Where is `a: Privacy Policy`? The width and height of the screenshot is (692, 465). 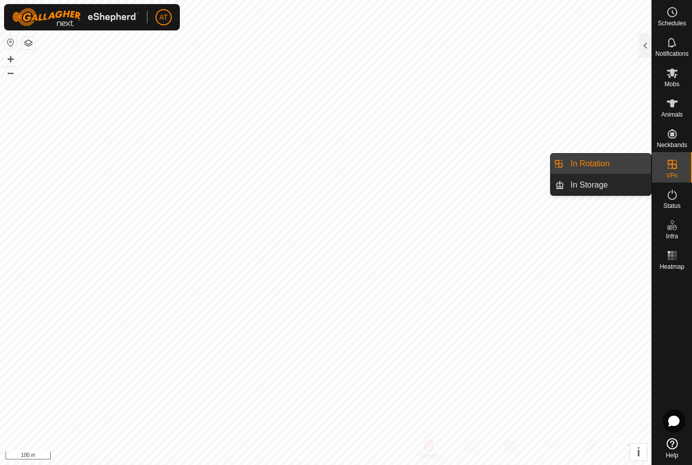
a: Privacy Policy is located at coordinates (305, 456).